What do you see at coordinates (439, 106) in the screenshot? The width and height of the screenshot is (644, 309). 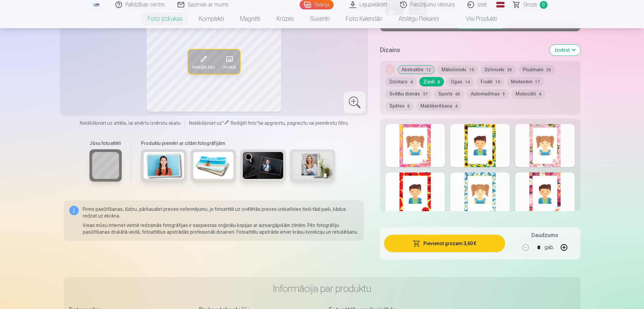 I see `button: Makšķerēšana4` at bounding box center [439, 106].